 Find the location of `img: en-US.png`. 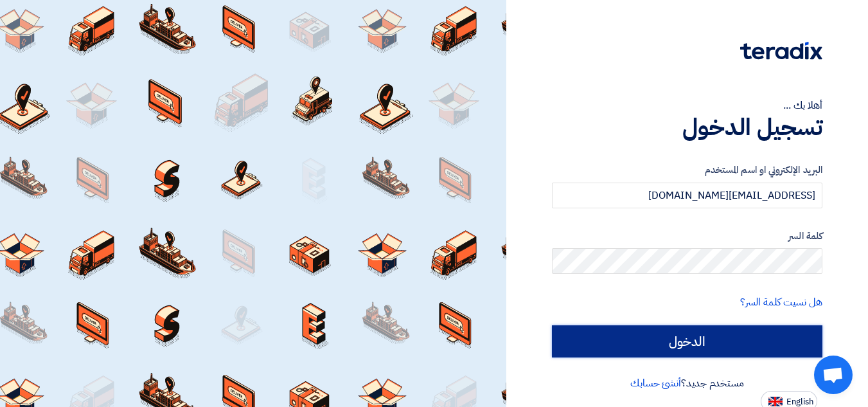

img: en-US.png is located at coordinates (776, 401).